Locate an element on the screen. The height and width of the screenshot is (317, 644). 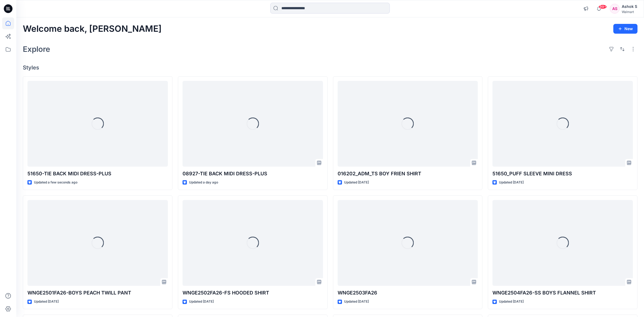
p: 08927-TIE BACK MIDI DRESS-PLUS is located at coordinates (253, 174).